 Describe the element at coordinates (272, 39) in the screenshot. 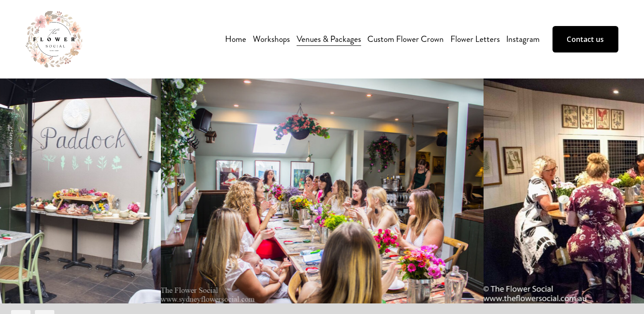

I see `span: Workshops` at that location.